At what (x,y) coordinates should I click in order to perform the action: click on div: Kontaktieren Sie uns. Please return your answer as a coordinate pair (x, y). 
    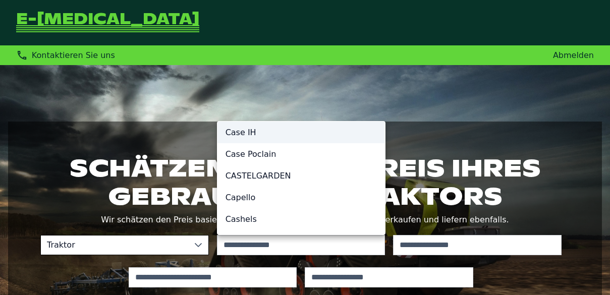
    Looking at the image, I should click on (66, 55).